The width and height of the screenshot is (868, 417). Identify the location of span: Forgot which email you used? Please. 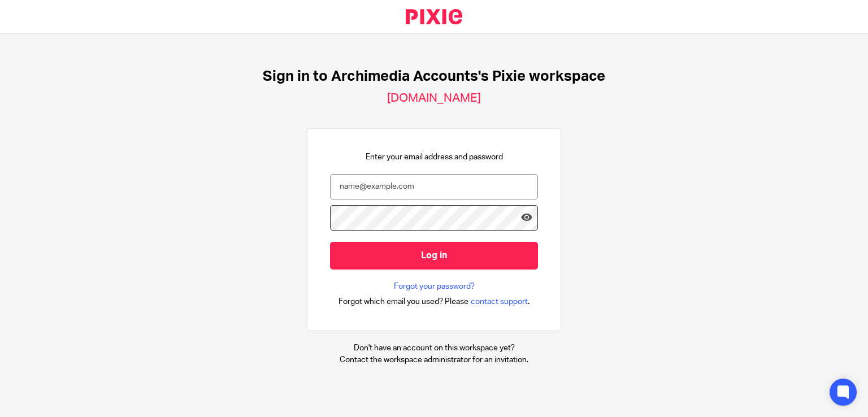
(403, 301).